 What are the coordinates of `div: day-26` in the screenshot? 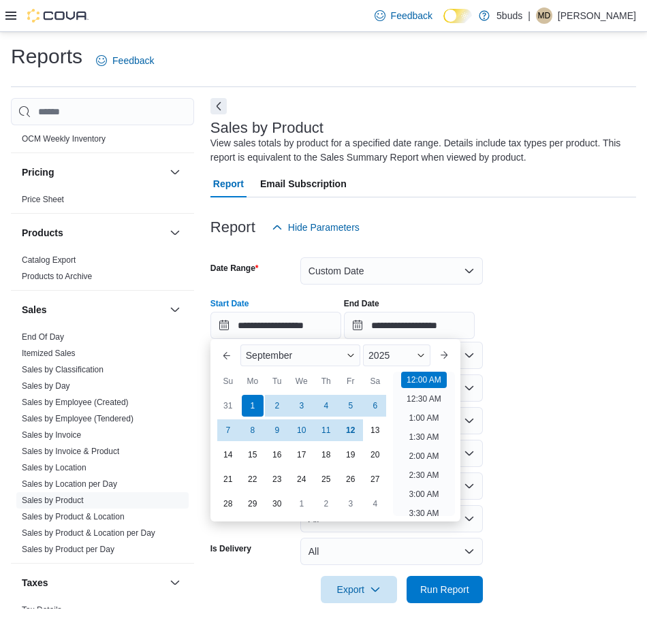 It's located at (351, 479).